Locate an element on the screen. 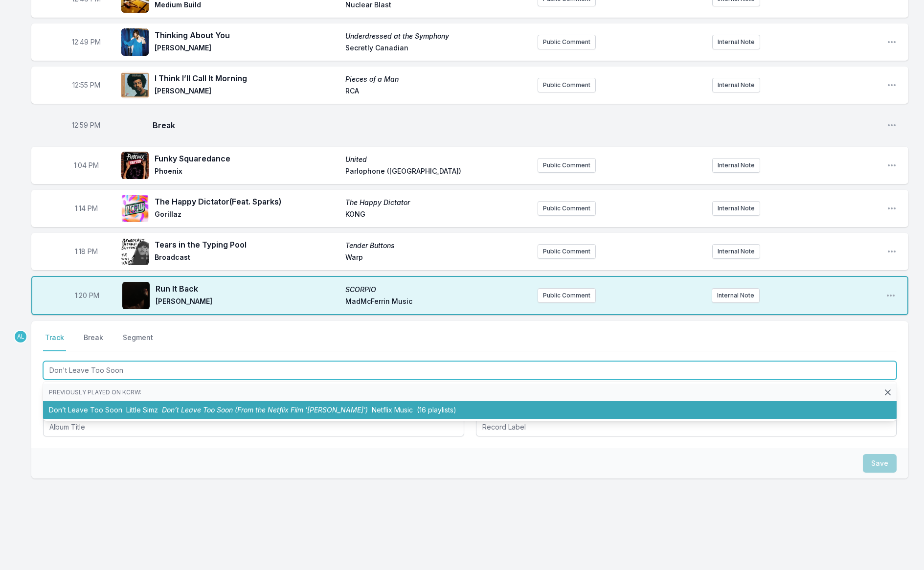  img: SCORPIO is located at coordinates (136, 296).